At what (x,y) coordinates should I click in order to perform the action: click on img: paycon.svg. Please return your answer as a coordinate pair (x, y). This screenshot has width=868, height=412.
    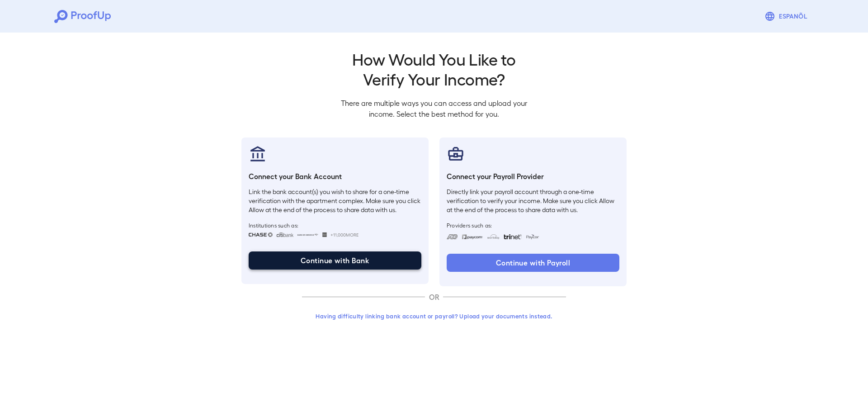
    Looking at the image, I should click on (532, 236).